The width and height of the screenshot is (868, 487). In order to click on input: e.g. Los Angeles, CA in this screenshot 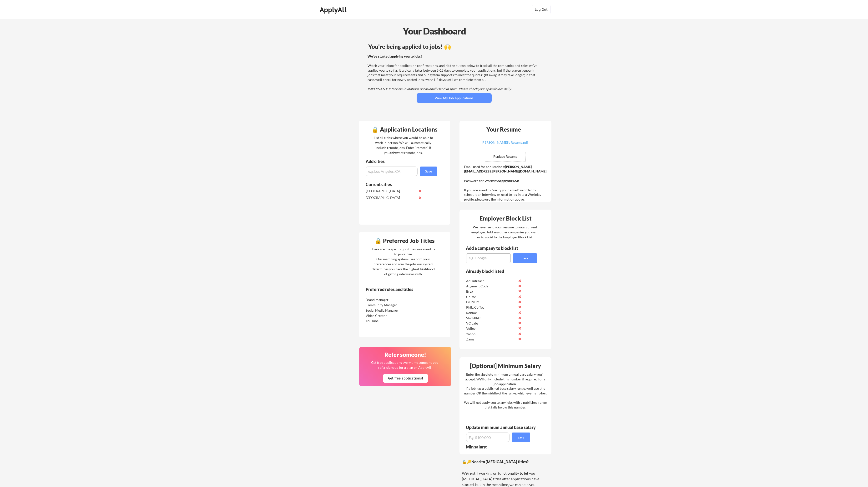, I will do `click(392, 171)`.